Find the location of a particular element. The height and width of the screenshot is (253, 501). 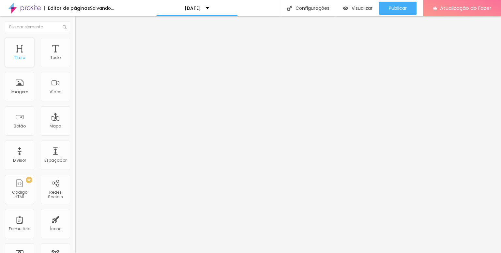

button: Visualizar is located at coordinates (357, 8).